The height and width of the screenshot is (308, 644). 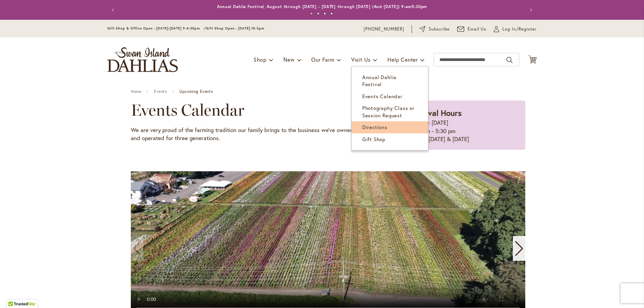 What do you see at coordinates (160, 92) in the screenshot?
I see `a: Events` at bounding box center [160, 92].